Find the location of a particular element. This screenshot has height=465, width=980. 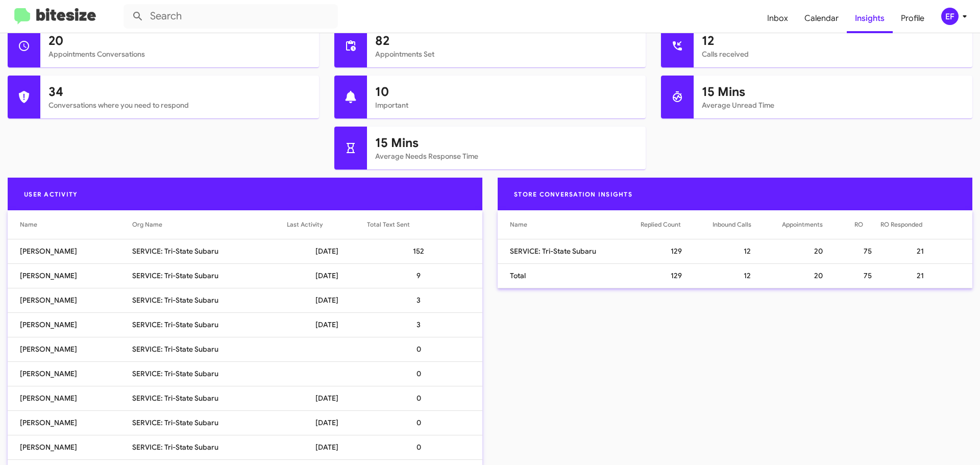

span: Calendar is located at coordinates (821, 19).